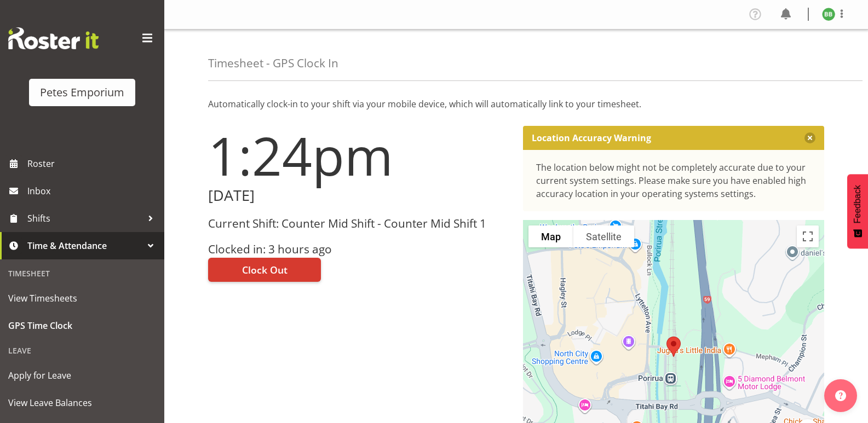 The width and height of the screenshot is (868, 423). I want to click on h3: Clocked in: 3 hours ago, so click(359, 249).